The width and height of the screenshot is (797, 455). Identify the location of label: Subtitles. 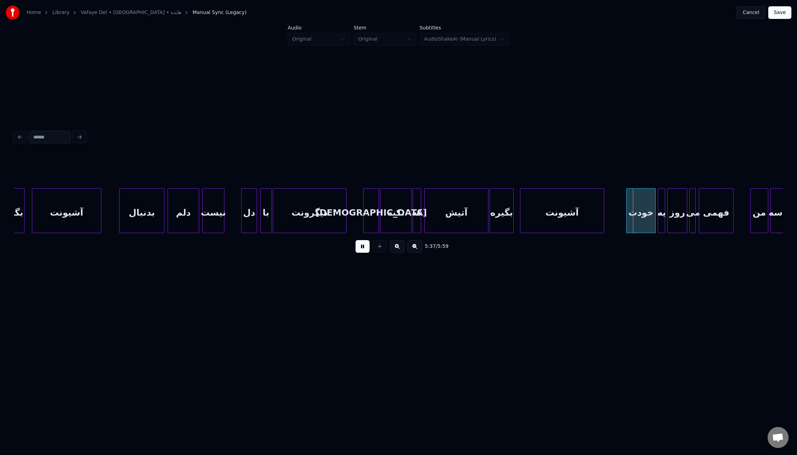
(464, 28).